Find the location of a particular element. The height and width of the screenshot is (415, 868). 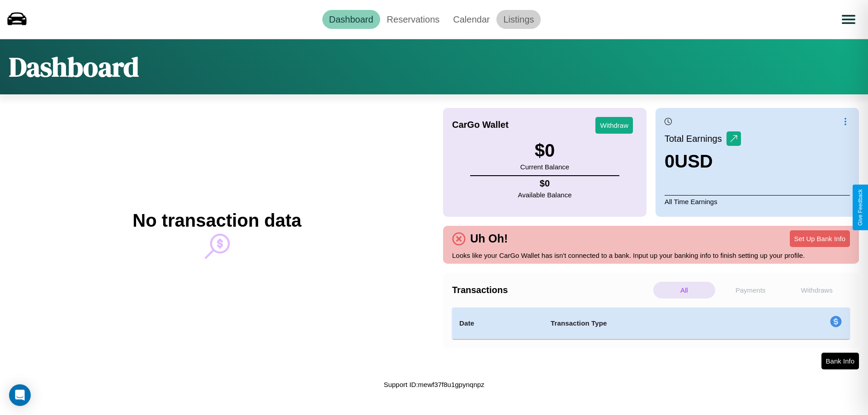

h2: No transaction data is located at coordinates (217, 221).